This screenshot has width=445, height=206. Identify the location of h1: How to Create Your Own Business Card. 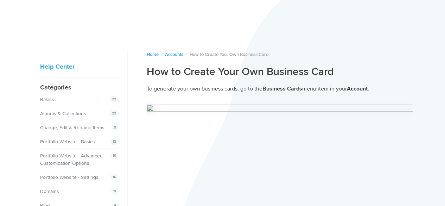
(279, 72).